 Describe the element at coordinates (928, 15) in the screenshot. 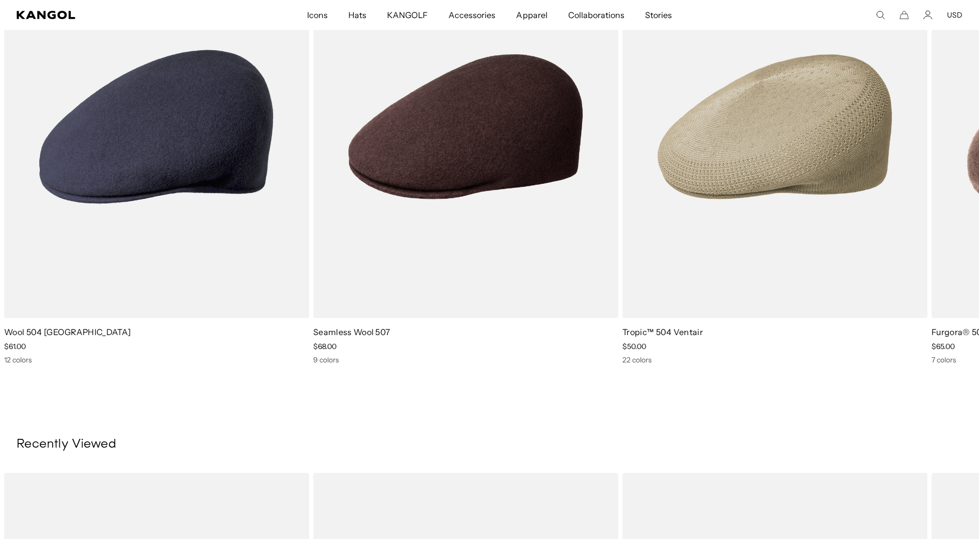

I see `a: Account` at that location.